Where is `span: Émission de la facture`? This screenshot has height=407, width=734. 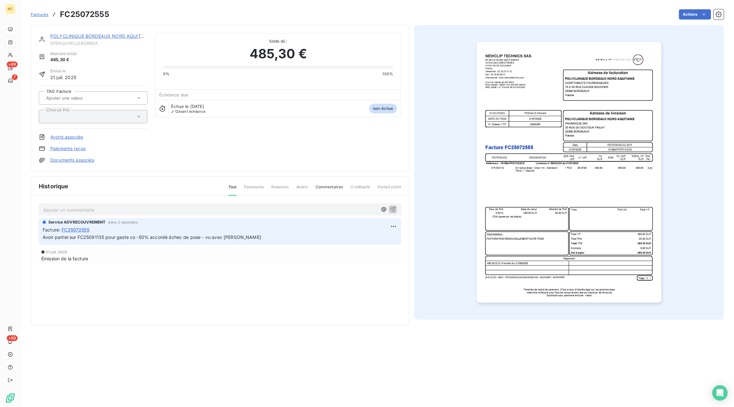
span: Émission de la facture is located at coordinates (65, 259).